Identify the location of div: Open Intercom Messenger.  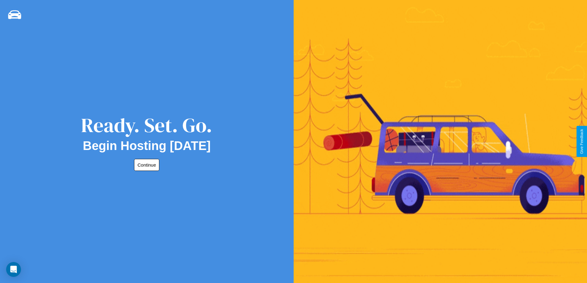
(14, 270).